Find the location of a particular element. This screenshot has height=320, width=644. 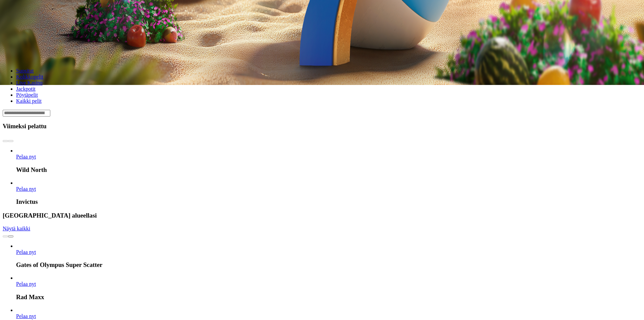

a: Rad Maxx is located at coordinates (26, 284).